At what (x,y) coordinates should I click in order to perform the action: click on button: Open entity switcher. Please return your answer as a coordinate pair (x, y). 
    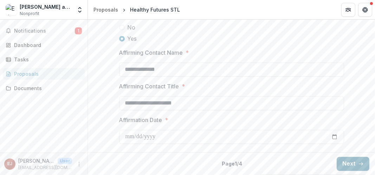
    Looking at the image, I should click on (80, 10).